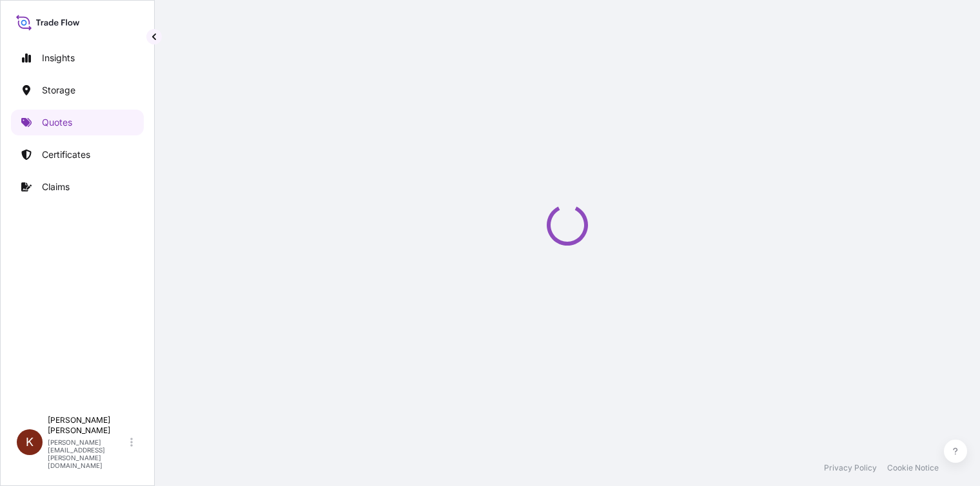 The width and height of the screenshot is (980, 486). Describe the element at coordinates (77, 155) in the screenshot. I see `a: Certificates` at that location.